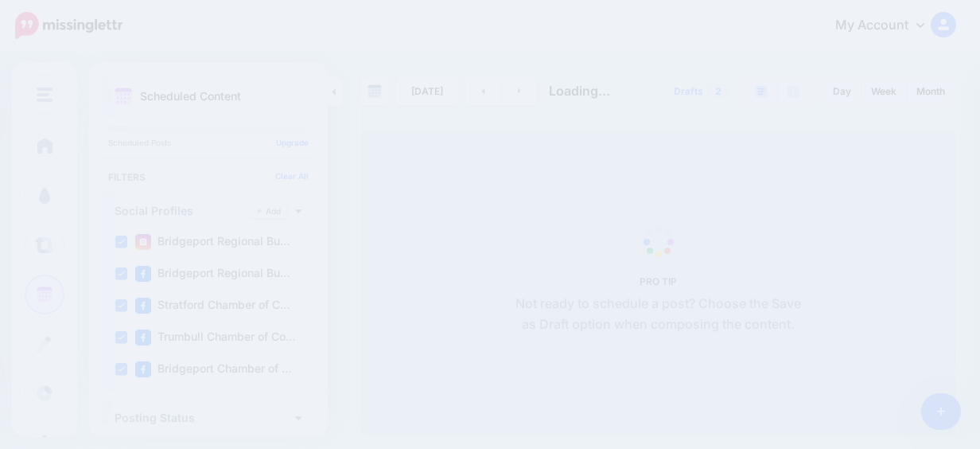 The width and height of the screenshot is (980, 449). Describe the element at coordinates (213, 369) in the screenshot. I see `label: Bridgeport Chamber of …` at that location.